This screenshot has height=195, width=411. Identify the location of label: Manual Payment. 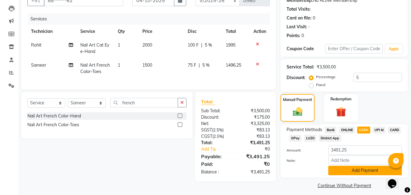
(298, 100).